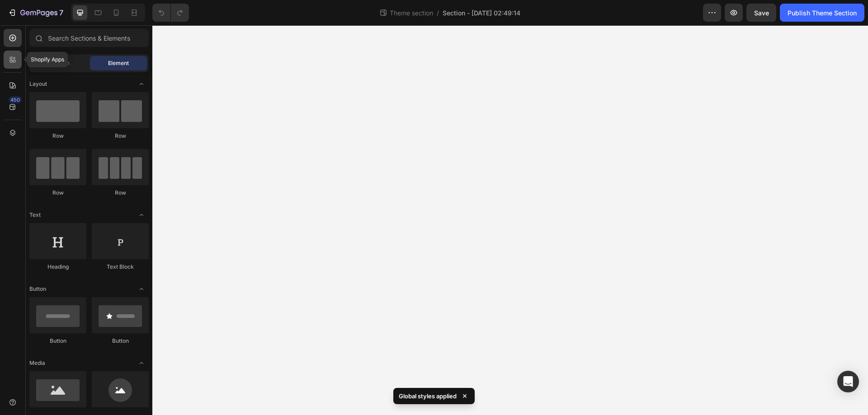  I want to click on div: Publish Theme Section, so click(822, 13).